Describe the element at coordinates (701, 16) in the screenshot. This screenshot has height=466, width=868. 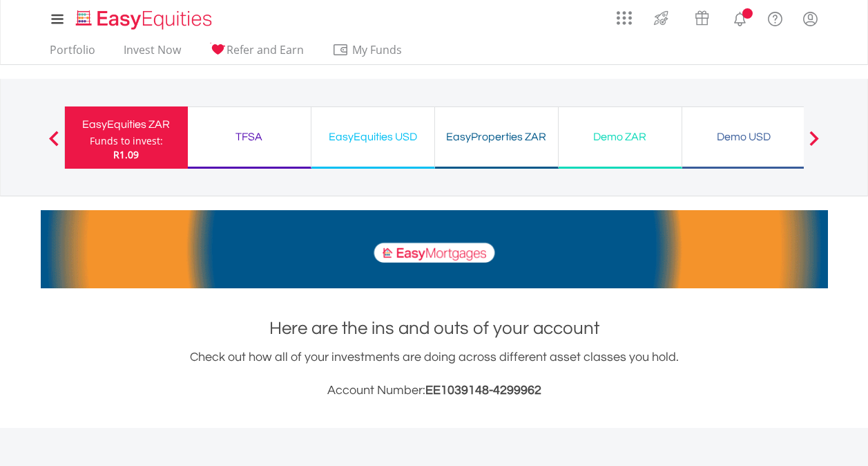
I see `a: Vouchers` at that location.